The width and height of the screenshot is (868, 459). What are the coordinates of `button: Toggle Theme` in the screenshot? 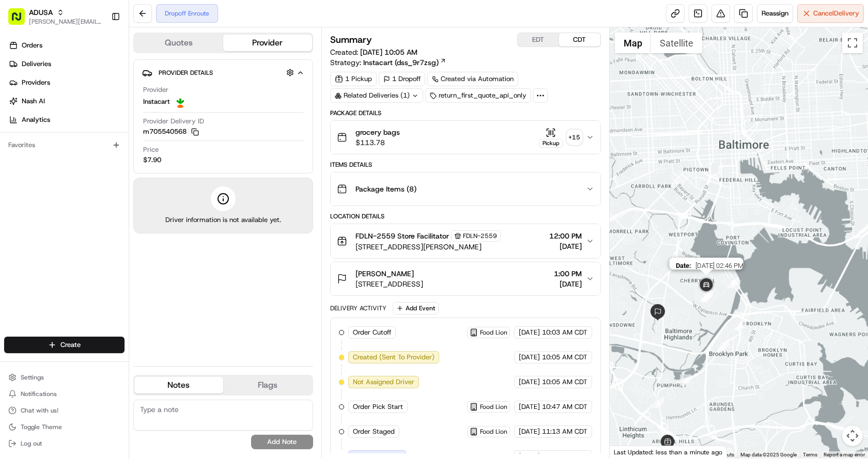 It's located at (64, 427).